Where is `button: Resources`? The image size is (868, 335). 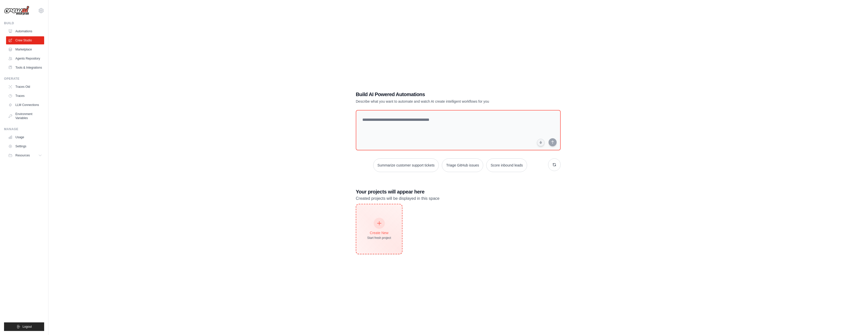
button: Resources is located at coordinates (25, 156).